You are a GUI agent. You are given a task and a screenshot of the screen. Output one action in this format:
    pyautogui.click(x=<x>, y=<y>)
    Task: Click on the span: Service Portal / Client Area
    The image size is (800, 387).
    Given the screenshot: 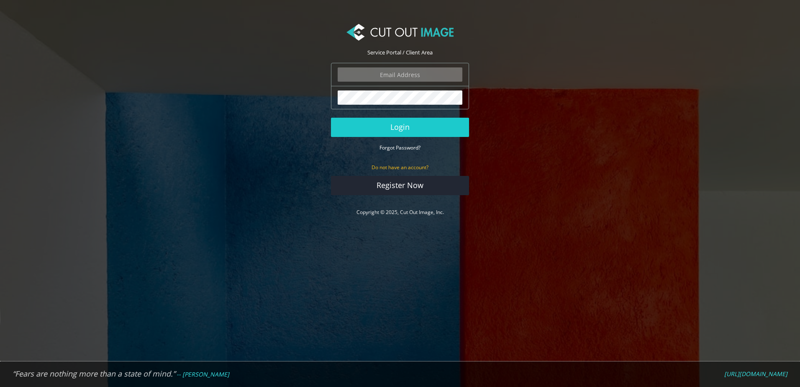 What is the action you would take?
    pyautogui.click(x=400, y=52)
    